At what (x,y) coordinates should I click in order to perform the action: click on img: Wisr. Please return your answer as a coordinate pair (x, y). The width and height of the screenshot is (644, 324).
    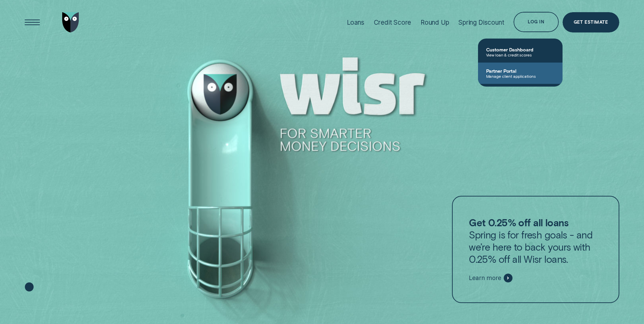
    Looking at the image, I should click on (71, 23).